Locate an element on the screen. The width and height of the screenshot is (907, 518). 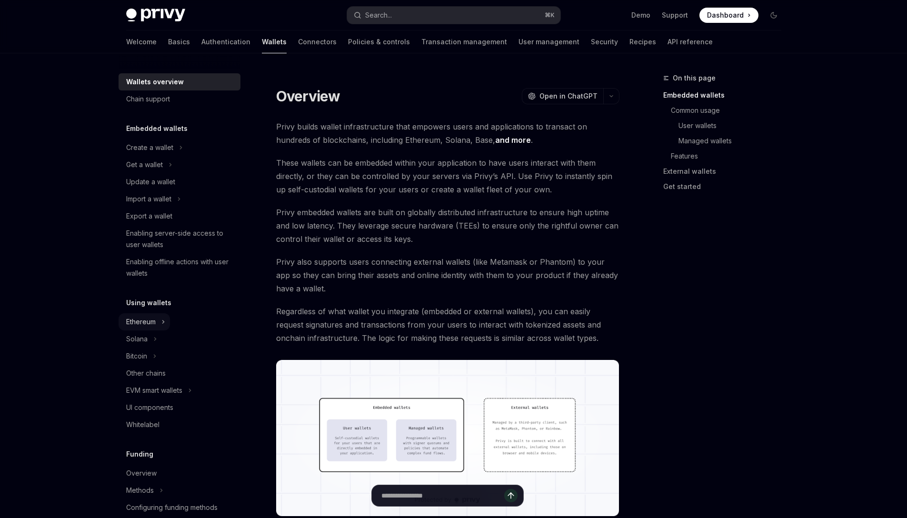
button: Send message is located at coordinates (511, 495).